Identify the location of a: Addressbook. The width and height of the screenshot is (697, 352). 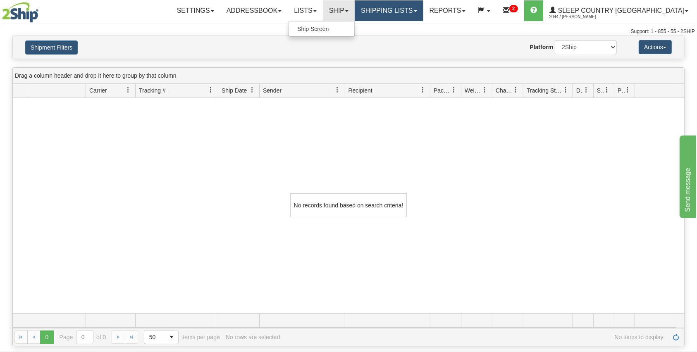
(254, 11).